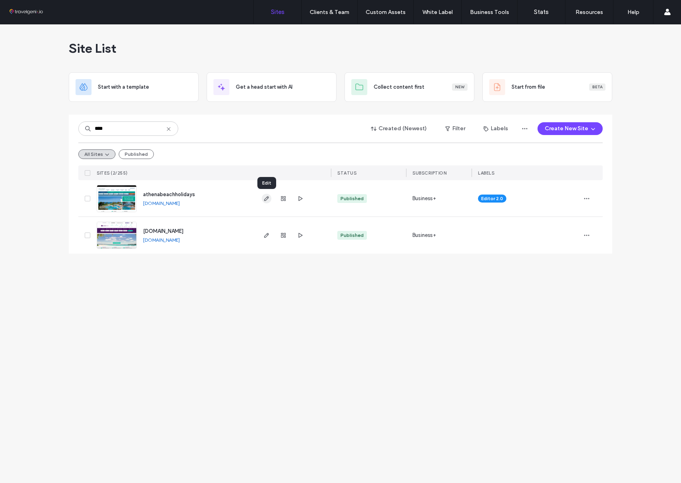  What do you see at coordinates (347, 173) in the screenshot?
I see `span: STATUS` at bounding box center [347, 173].